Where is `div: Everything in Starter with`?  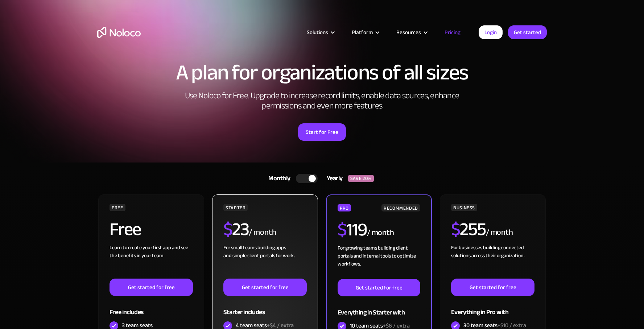
div: Everything in Starter with is located at coordinates (379, 308).